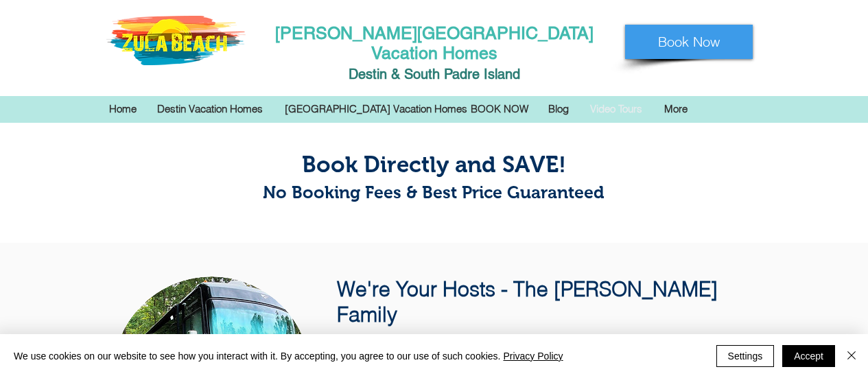 The width and height of the screenshot is (868, 378). What do you see at coordinates (434, 192) in the screenshot?
I see `span: No Booking Fees & Best Price Guaranteed` at bounding box center [434, 192].